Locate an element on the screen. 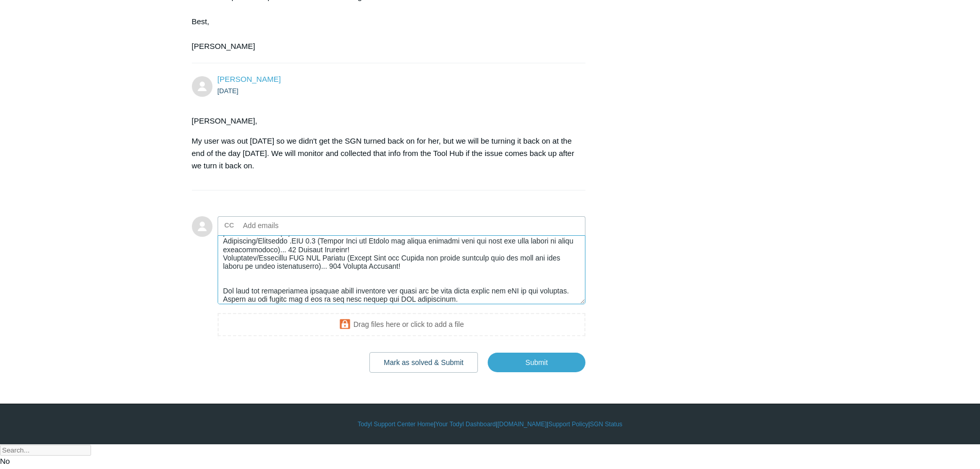 This screenshot has width=980, height=469. input: Add emails is located at coordinates (294, 225).